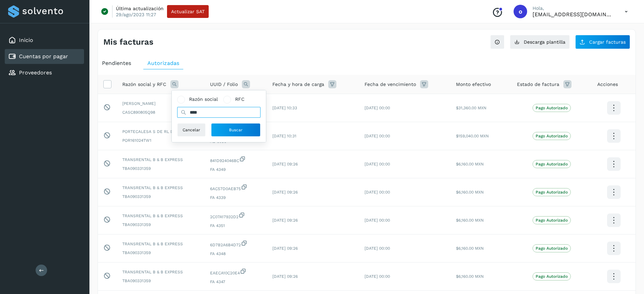 The height and width of the screenshot is (294, 644). Describe the element at coordinates (161, 141) in the screenshot. I see `span: POR161024TW1` at that location.